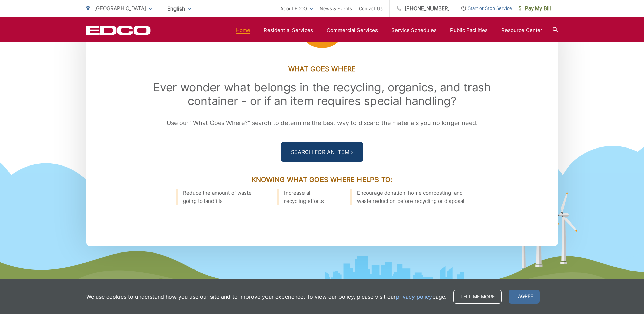 This screenshot has width=644, height=314. Describe the element at coordinates (371, 9) in the screenshot. I see `a: Contact Us` at that location.